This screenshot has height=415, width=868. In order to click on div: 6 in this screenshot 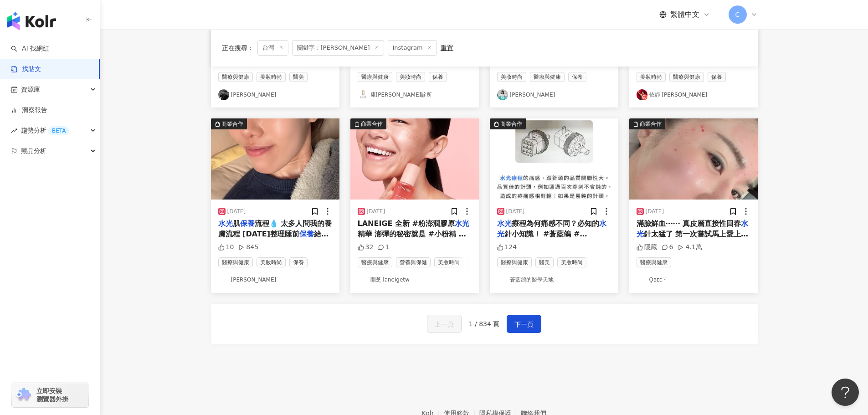, I will do `click(667, 247)`.